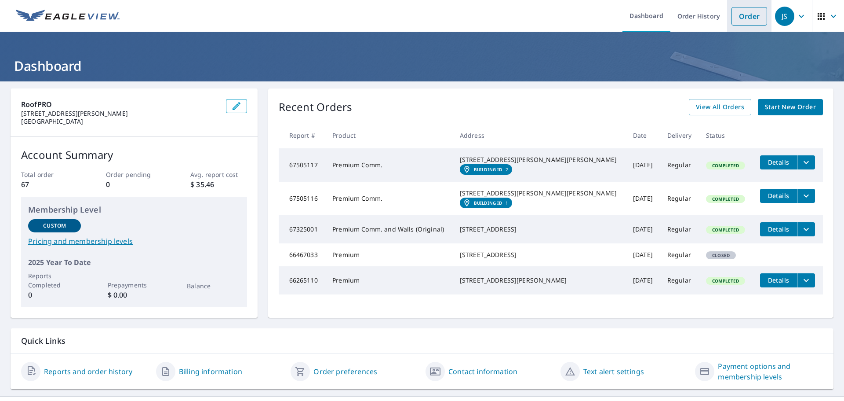 The image size is (844, 401). I want to click on button: filesDropdownBtn-67505117, so click(806, 162).